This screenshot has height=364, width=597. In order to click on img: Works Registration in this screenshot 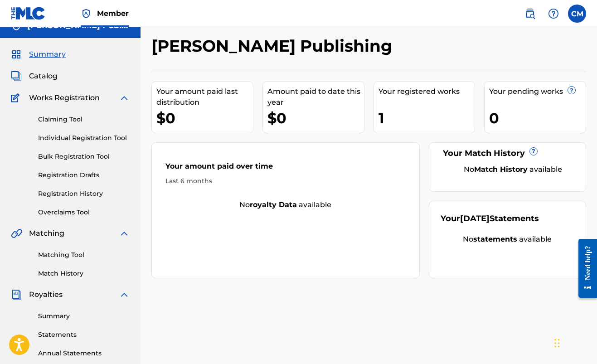, I will do `click(17, 98)`.